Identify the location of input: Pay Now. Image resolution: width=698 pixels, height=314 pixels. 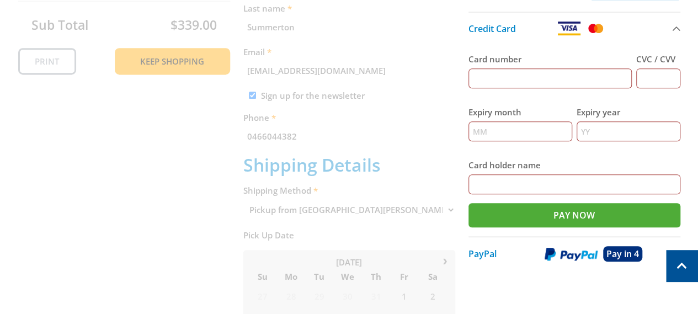
(574, 215).